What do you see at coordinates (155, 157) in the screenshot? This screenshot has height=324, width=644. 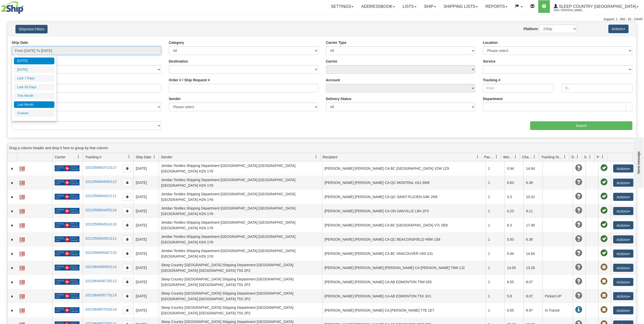 I see `a: Ship Date filter column settings` at bounding box center [155, 157].